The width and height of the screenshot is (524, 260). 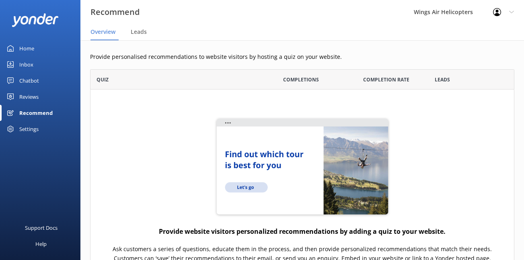 What do you see at coordinates (26, 64) in the screenshot?
I see `div: Inbox` at bounding box center [26, 64].